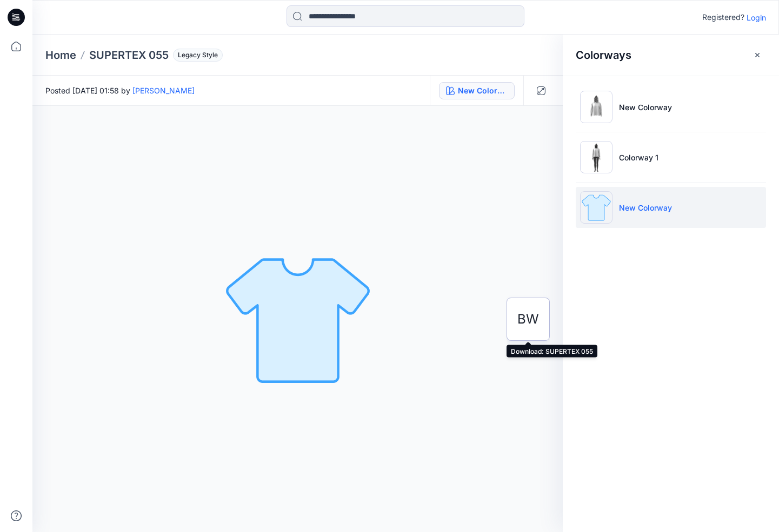 The height and width of the screenshot is (532, 779). Describe the element at coordinates (528, 320) in the screenshot. I see `span: BW` at that location.